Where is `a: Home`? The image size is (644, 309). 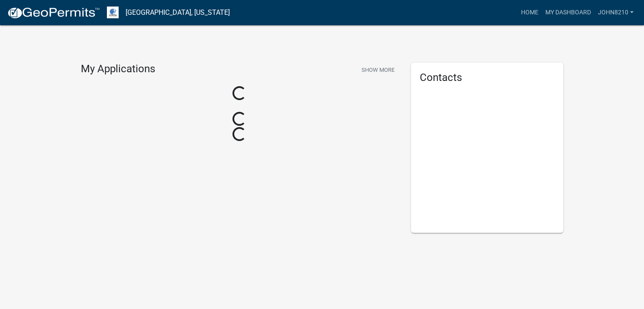 a: Home is located at coordinates (530, 13).